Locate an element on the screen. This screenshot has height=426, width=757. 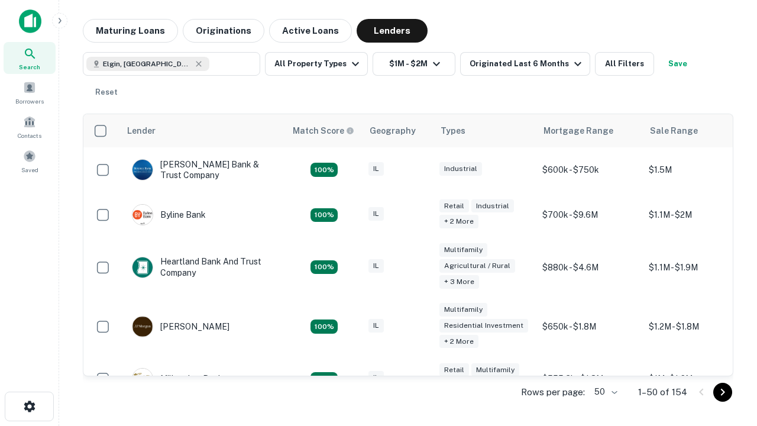
th: Capitalize uses an advanced AI algorithm to match your search with the best lender. The match sco... is located at coordinates (324, 131).